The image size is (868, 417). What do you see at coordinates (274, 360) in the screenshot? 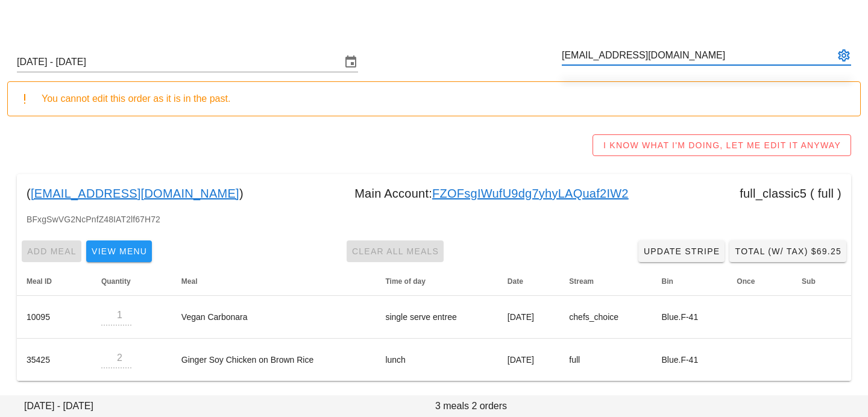
I see `td: Ginger Soy Chicken on Brown Rice` at bounding box center [274, 360].